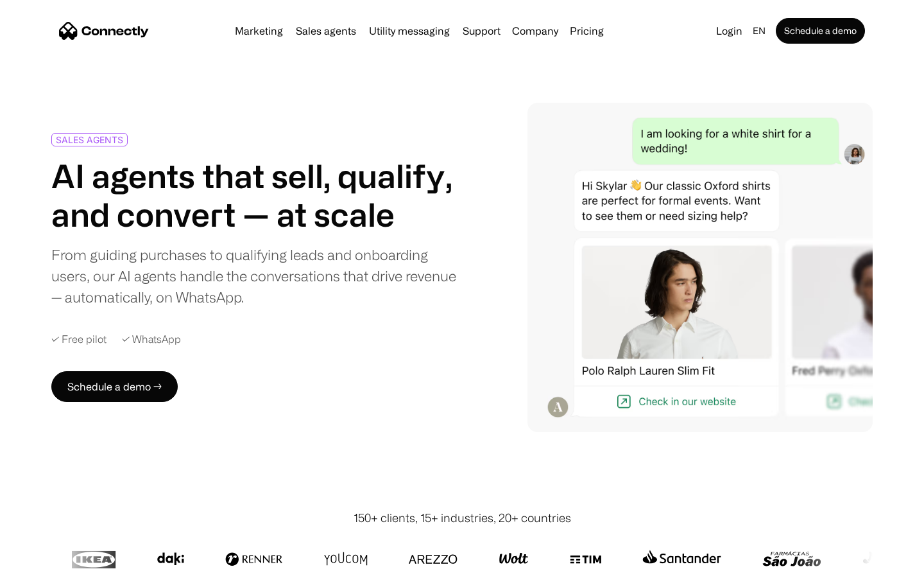 This screenshot has width=924, height=578. What do you see at coordinates (462, 517) in the screenshot?
I see `div: 150+ clients, 15+ industries, 20+ countries` at bounding box center [462, 517].